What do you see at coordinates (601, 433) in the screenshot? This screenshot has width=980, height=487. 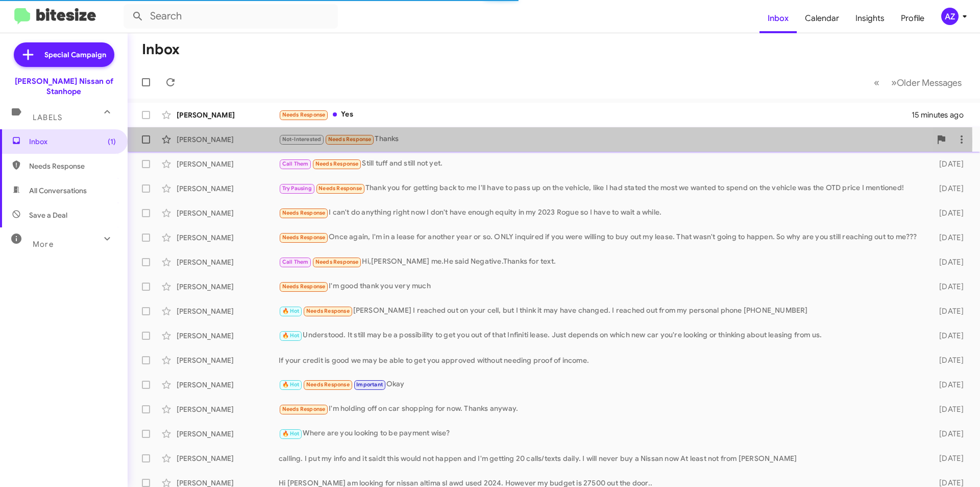 I see `div: Where are you looking to be payment wise?` at bounding box center [601, 433].